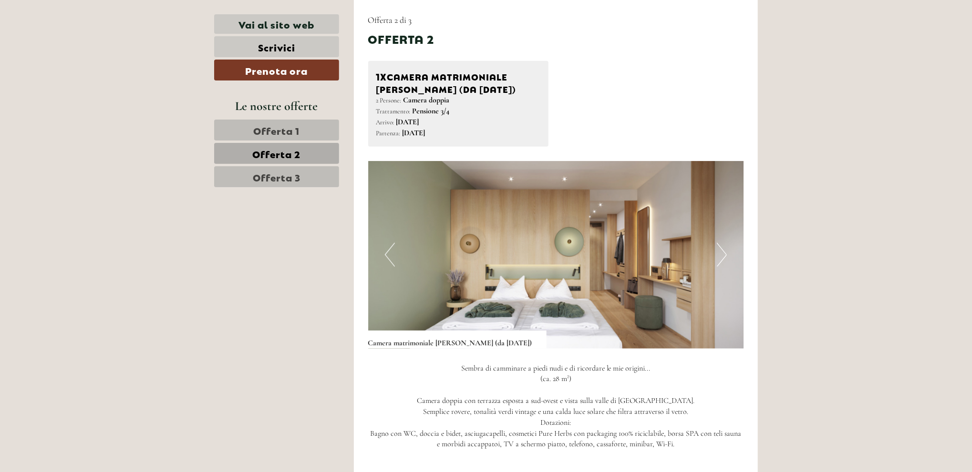  Describe the element at coordinates (70, 40) in the screenshot. I see `div: Buon giorno, come possiamo aiutarla?` at that location.